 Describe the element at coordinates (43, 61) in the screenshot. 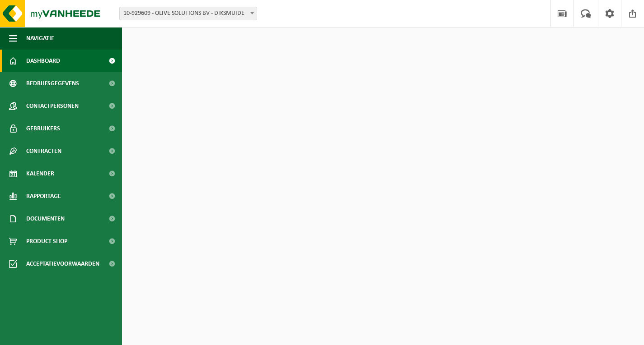

I see `span: Dashboard` at that location.